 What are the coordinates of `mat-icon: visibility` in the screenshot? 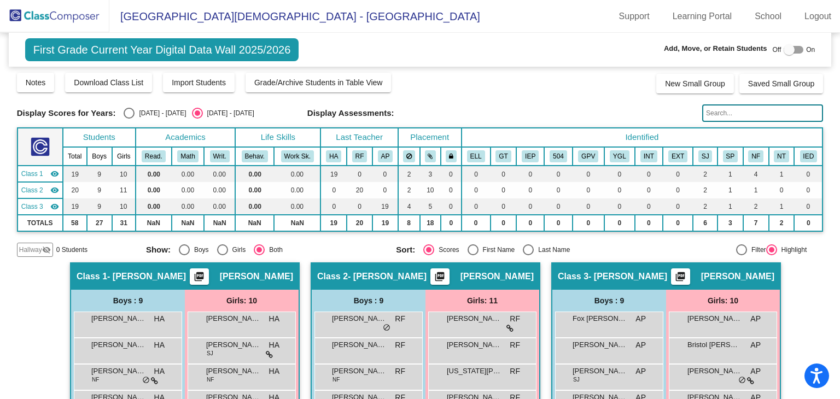 It's located at (55, 190).